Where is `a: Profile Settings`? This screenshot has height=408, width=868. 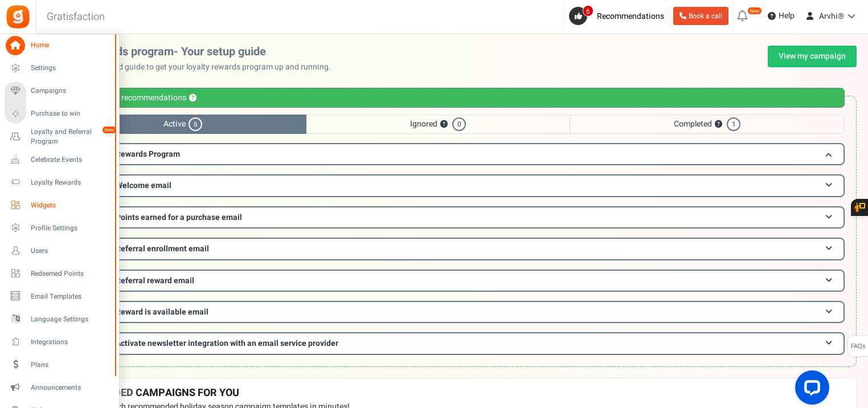 a: Profile Settings is located at coordinates (59, 228).